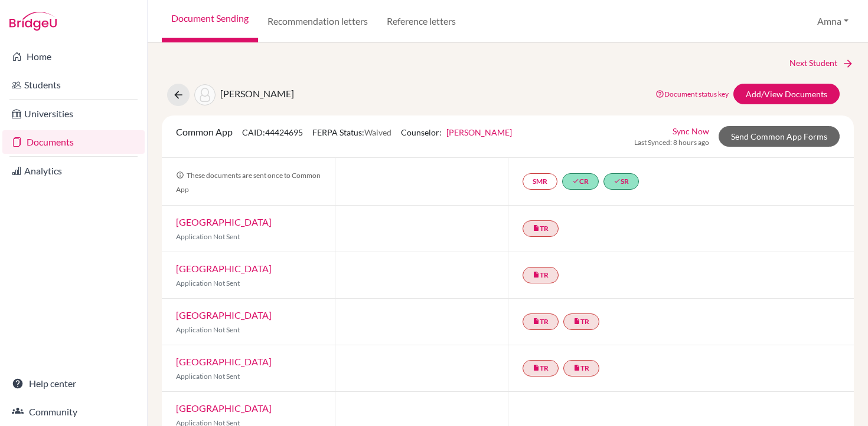 This screenshot has width=868, height=426. Describe the element at coordinates (621, 182) in the screenshot. I see `a: doneSR` at that location.